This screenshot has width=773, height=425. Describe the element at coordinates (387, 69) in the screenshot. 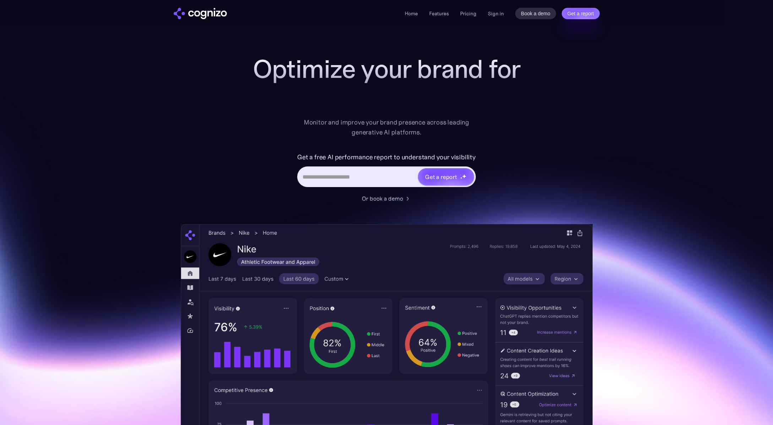

I see `h1: Optimize your brand for` at that location.